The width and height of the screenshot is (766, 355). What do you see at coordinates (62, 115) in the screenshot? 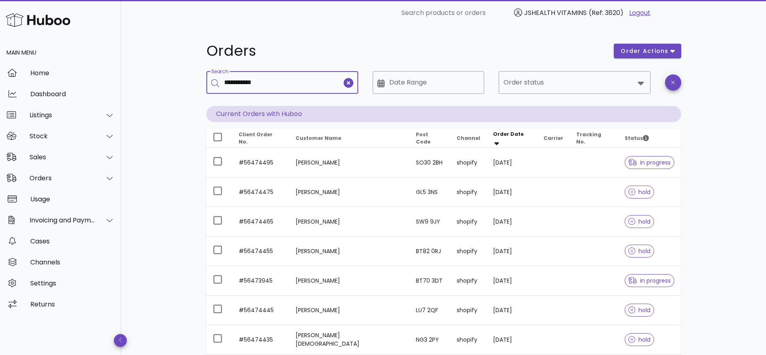
I see `div: Listings` at bounding box center [62, 115].